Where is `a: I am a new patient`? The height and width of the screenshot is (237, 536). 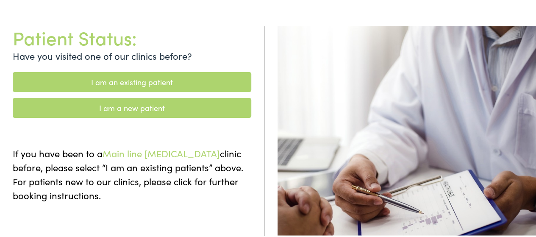
a: I am a new patient is located at coordinates (132, 106).